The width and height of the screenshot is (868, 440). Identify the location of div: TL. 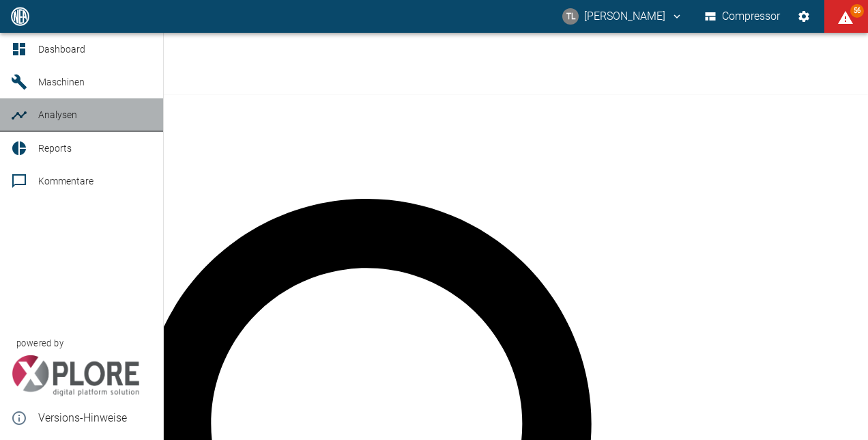
(570, 17).